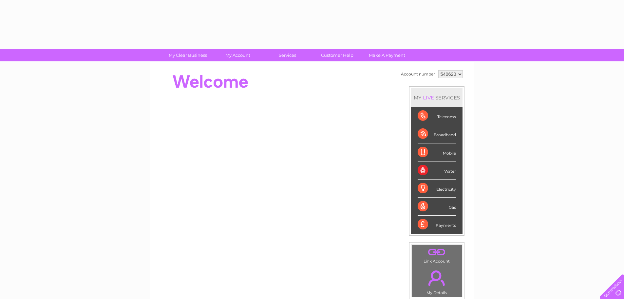 This screenshot has width=624, height=299. I want to click on td: Account number, so click(418, 74).